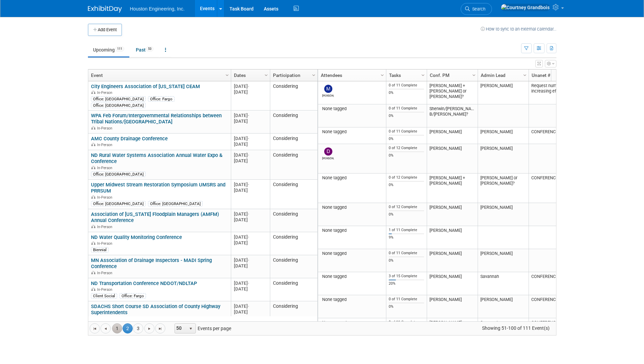  Describe the element at coordinates (554, 284) in the screenshot. I see `td: CONFERENCE-0001` at that location.